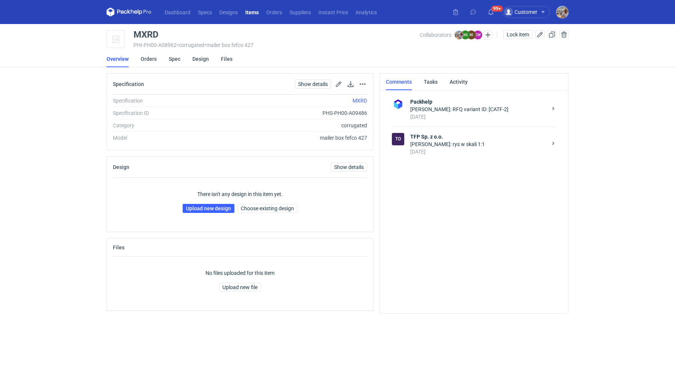 Image resolution: width=675 pixels, height=365 pixels. I want to click on strong: TFP Sp. z o.o., so click(479, 137).